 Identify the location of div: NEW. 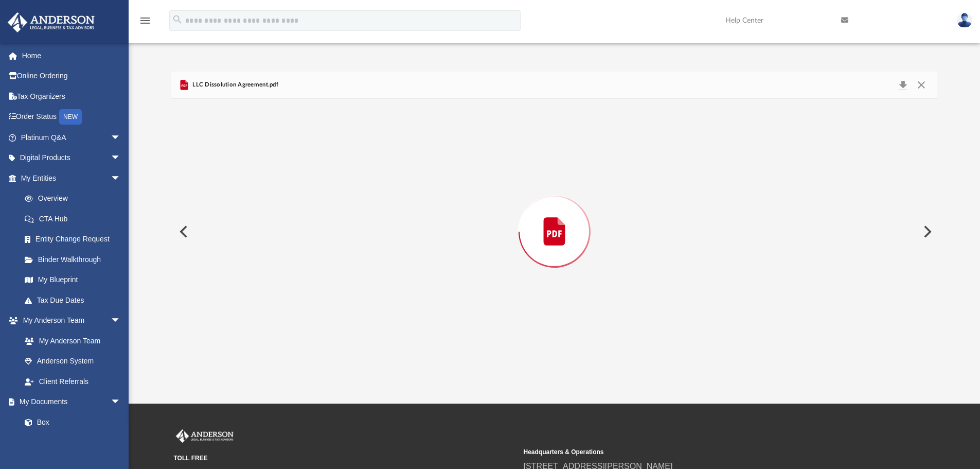
(70, 117).